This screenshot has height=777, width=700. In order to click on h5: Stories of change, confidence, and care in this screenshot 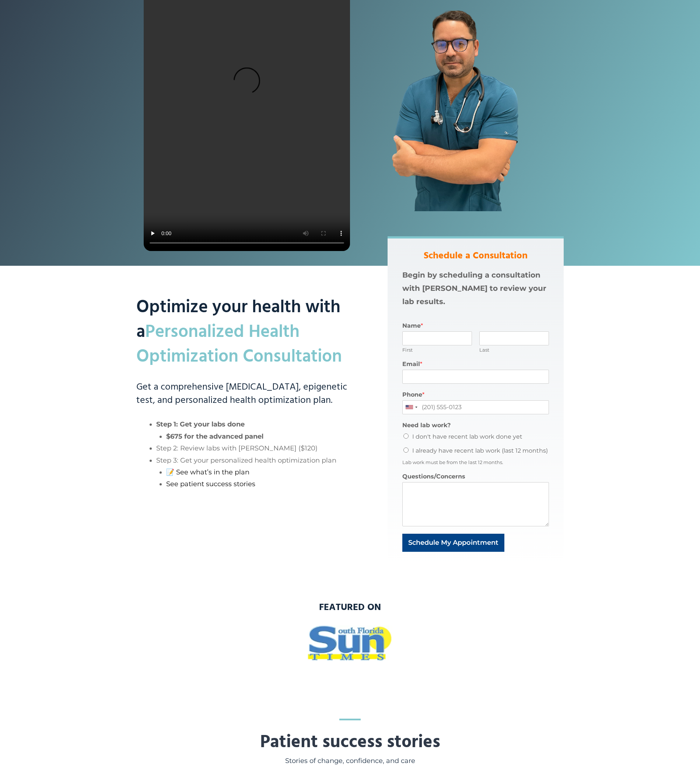, I will do `click(350, 761)`.